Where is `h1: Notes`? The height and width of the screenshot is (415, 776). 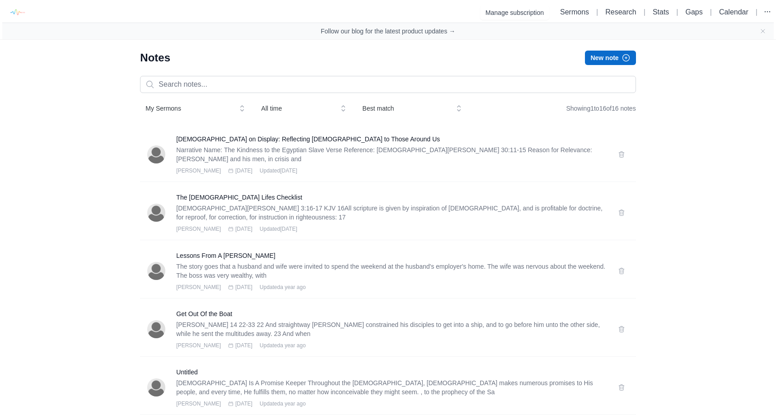
h1: Notes is located at coordinates (155, 58).